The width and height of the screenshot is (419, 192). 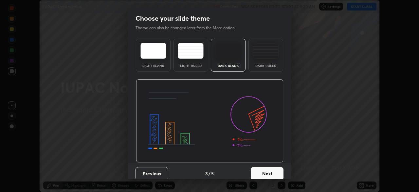 I want to click on h4: 5, so click(x=213, y=173).